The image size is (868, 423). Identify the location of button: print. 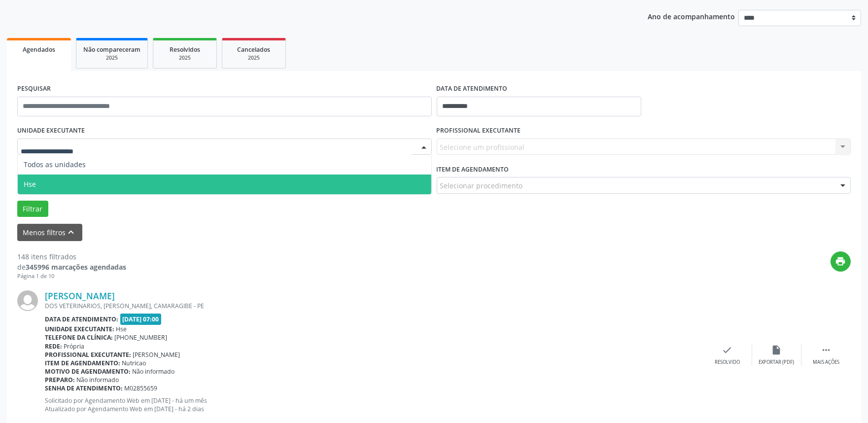
(841, 262).